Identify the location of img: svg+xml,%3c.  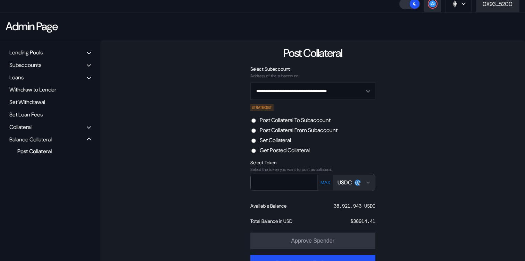
(360, 184).